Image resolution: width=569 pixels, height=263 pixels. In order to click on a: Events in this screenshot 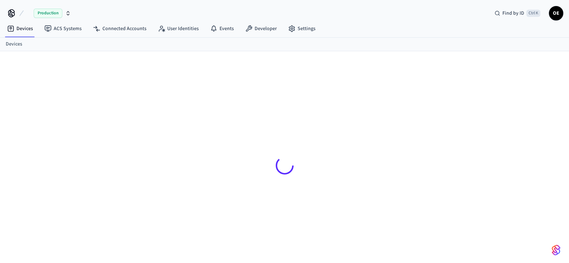, I will do `click(222, 29)`.